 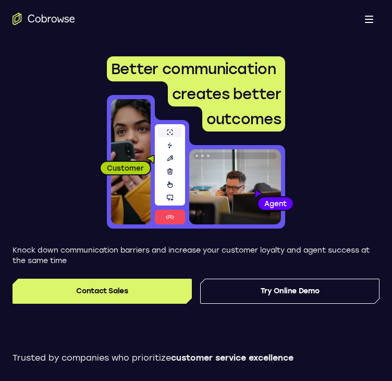 What do you see at coordinates (232, 357) in the screenshot?
I see `span: customer service excellence` at bounding box center [232, 357].